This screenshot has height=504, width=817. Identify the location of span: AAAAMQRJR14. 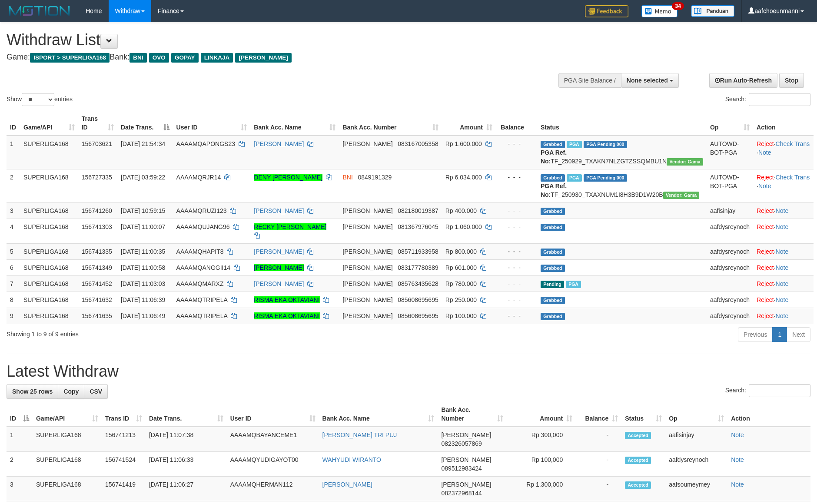
(198, 177).